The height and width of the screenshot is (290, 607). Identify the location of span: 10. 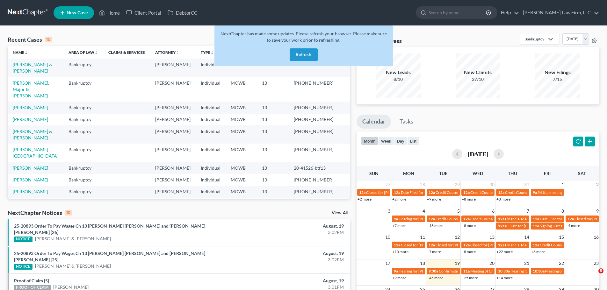
(388, 237).